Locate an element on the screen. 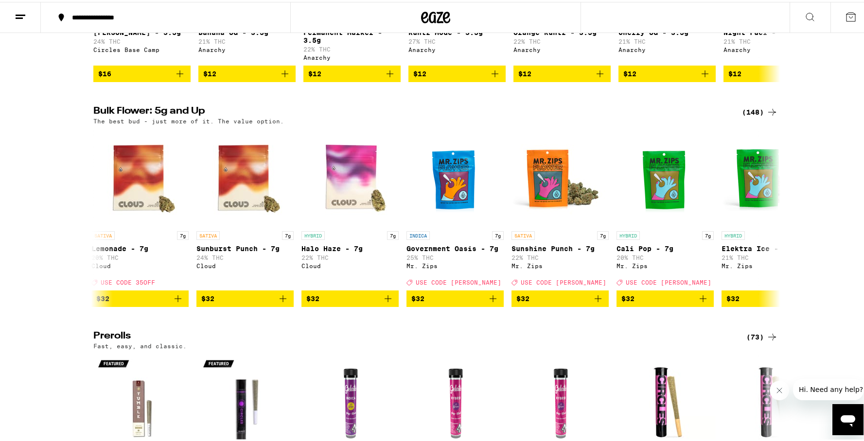  a: (148) is located at coordinates (760, 110).